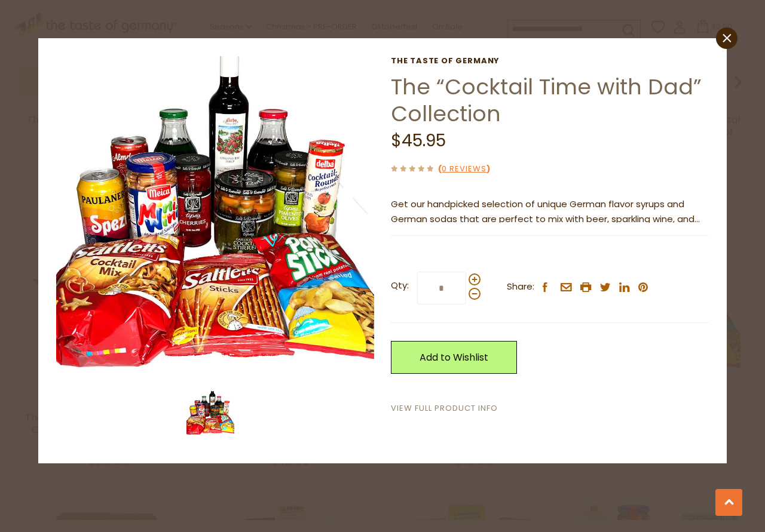 Image resolution: width=765 pixels, height=532 pixels. What do you see at coordinates (400, 286) in the screenshot?
I see `strong: Qty:` at bounding box center [400, 286].